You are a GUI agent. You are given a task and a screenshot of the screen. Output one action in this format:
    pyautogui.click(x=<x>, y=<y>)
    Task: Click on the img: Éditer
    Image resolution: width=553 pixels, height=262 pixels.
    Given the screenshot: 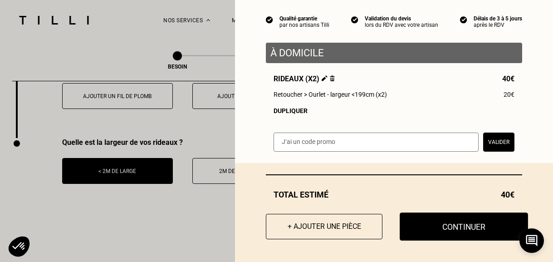 What is the action you would take?
    pyautogui.click(x=324, y=78)
    